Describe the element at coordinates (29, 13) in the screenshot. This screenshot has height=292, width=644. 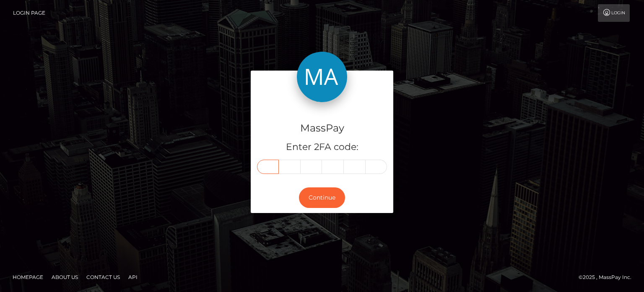
I see `a: Login Page` at that location.